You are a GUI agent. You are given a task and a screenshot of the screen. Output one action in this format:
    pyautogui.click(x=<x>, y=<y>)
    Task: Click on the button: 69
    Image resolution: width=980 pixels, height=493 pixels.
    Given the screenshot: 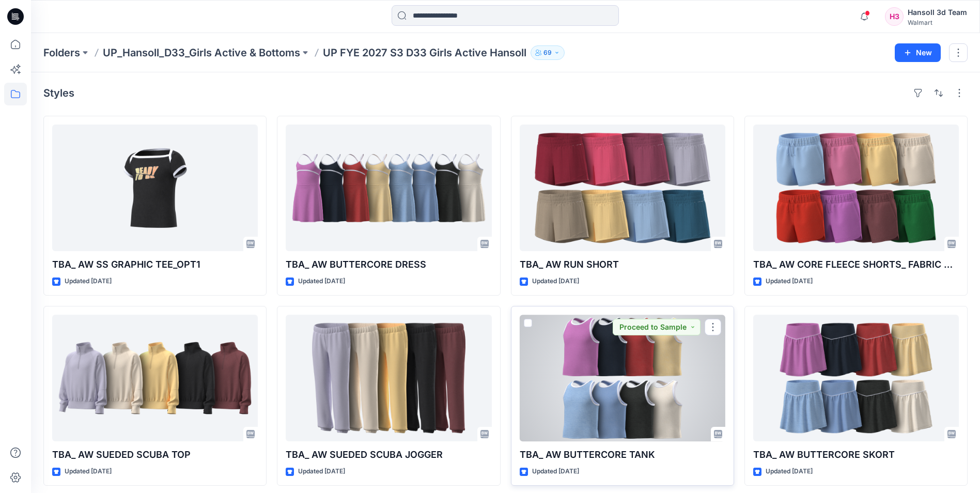 What is the action you would take?
    pyautogui.click(x=548, y=52)
    